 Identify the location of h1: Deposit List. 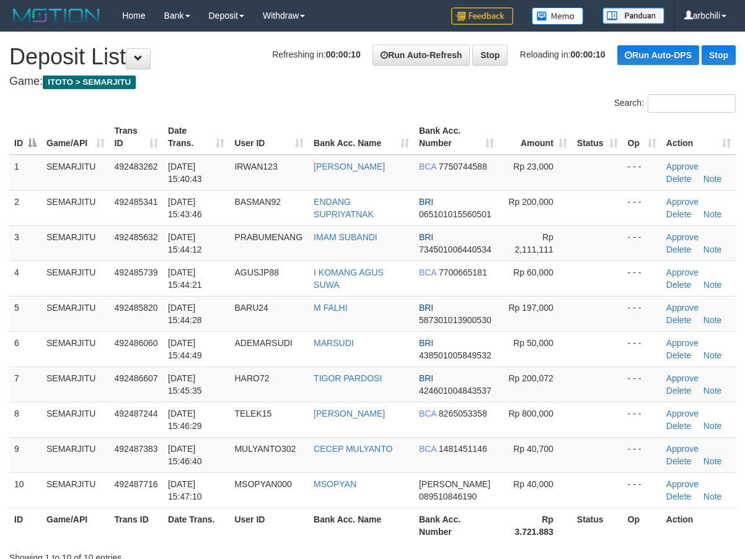
(372, 57).